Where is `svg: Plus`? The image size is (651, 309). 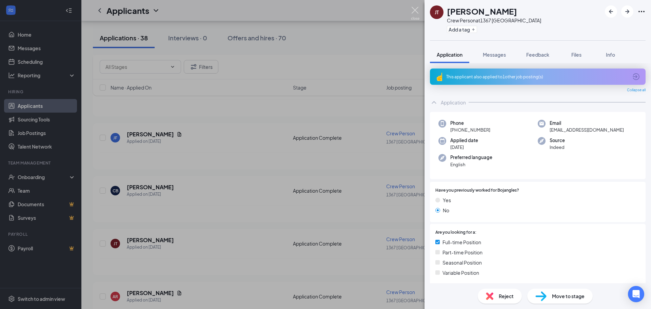
svg: Plus is located at coordinates (473, 29).